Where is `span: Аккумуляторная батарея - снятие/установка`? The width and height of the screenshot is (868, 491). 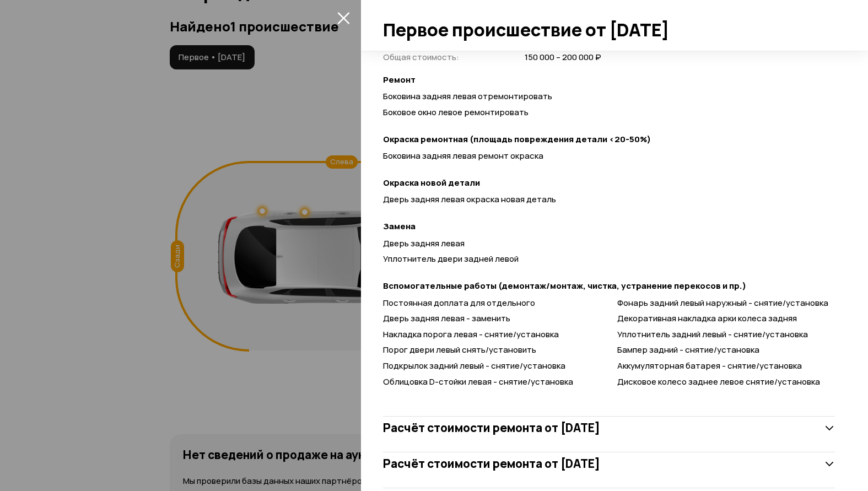
span: Аккумуляторная батарея - снятие/установка is located at coordinates (709, 365).